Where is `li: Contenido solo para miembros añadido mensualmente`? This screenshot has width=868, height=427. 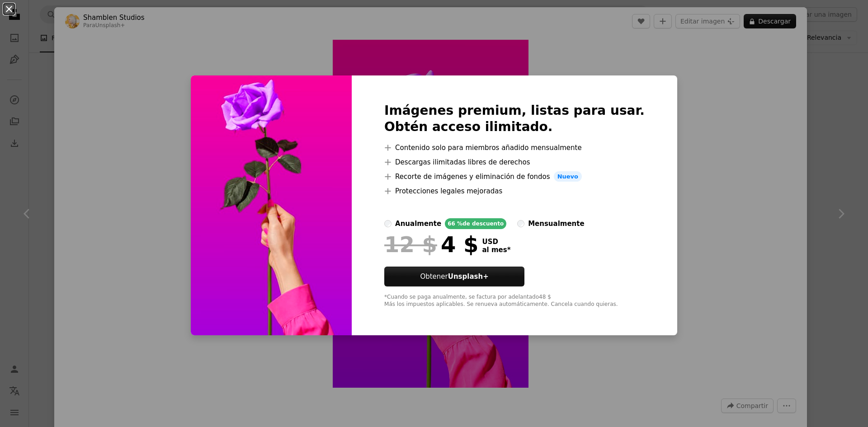
li: Contenido solo para miembros añadido mensualmente is located at coordinates (515, 148).